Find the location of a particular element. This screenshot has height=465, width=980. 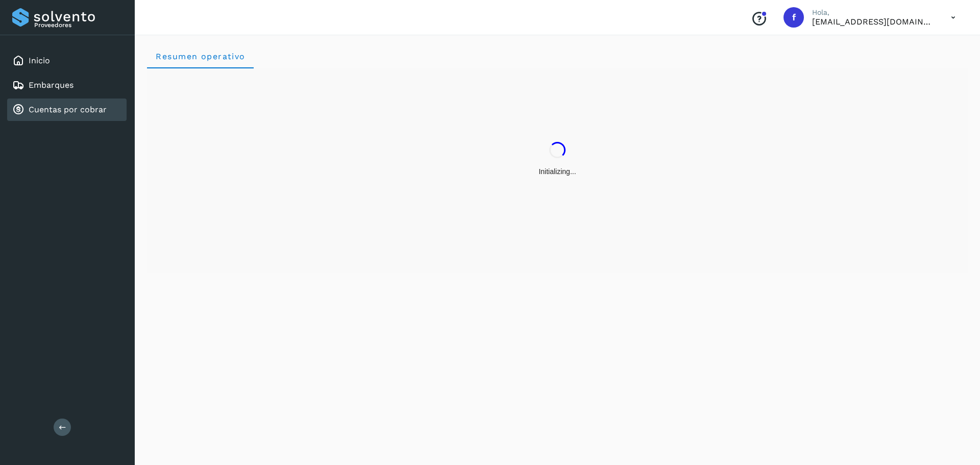

div: Inicio is located at coordinates (67, 61).